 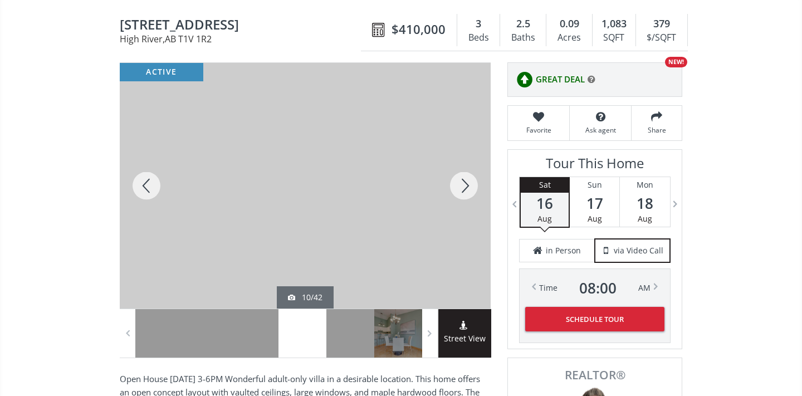 I want to click on span: GREAT DEAL, so click(x=561, y=79).